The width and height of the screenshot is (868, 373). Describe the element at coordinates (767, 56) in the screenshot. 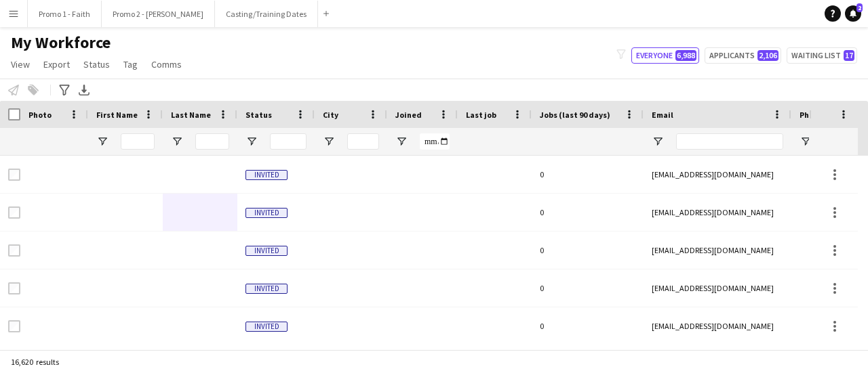

I see `span: 2,106` at that location.